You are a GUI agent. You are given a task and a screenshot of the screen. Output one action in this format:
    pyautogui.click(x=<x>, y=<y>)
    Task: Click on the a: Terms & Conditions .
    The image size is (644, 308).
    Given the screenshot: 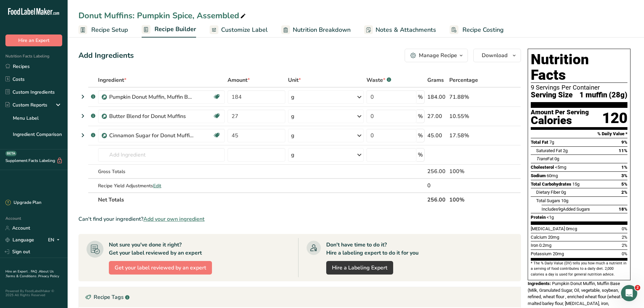 What is the action you would take?
    pyautogui.click(x=22, y=276)
    